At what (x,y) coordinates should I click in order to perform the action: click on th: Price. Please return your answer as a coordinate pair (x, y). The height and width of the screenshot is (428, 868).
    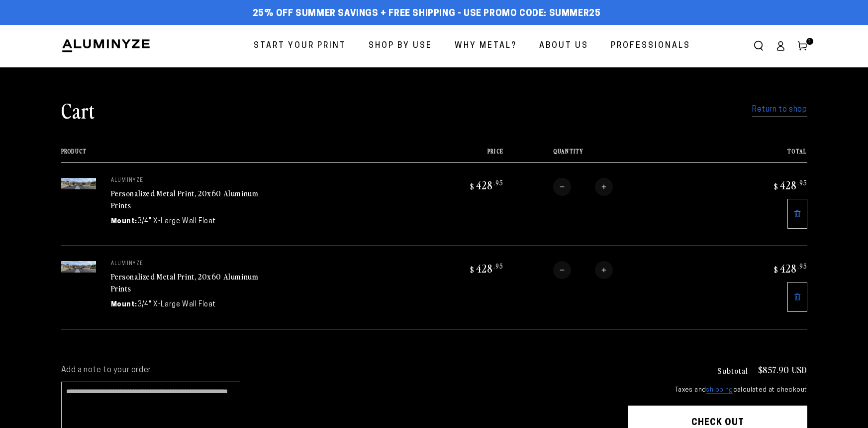
    Looking at the image, I should click on (456, 155).